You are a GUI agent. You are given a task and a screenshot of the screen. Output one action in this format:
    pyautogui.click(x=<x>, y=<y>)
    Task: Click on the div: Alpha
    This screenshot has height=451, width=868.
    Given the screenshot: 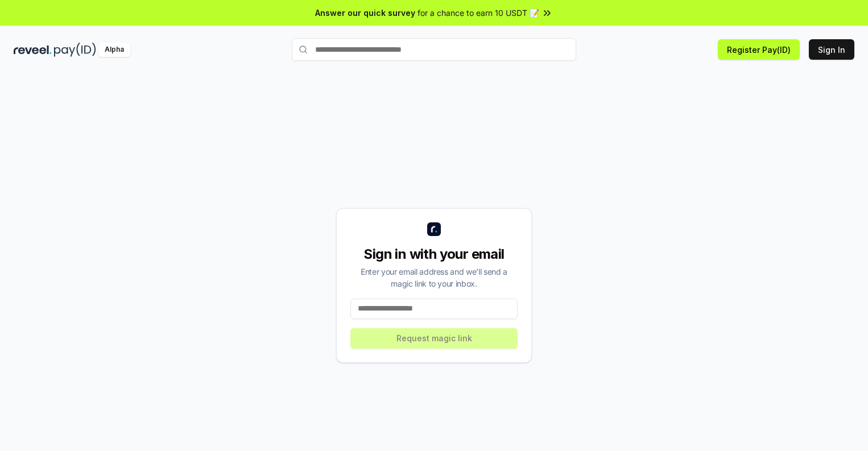 What is the action you would take?
    pyautogui.click(x=114, y=49)
    